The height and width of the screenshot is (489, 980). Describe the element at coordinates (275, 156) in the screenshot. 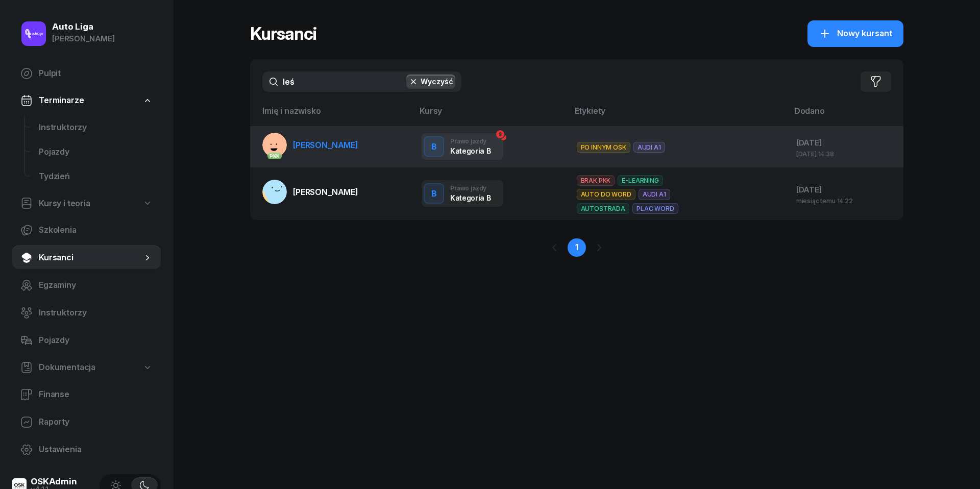

I see `div: PKK` at that location.